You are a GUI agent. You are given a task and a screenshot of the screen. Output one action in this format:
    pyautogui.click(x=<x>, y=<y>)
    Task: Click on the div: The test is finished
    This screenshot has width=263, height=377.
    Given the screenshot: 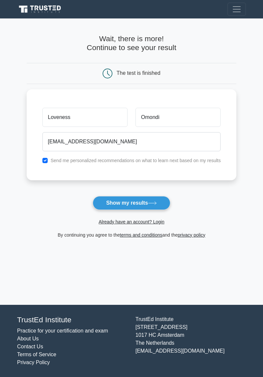 What is the action you would take?
    pyautogui.click(x=139, y=73)
    